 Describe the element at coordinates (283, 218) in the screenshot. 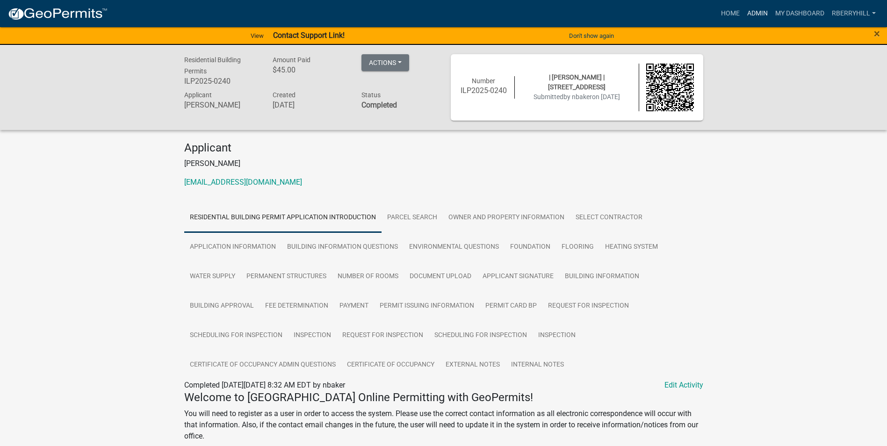

I see `a: Residential Building Permit Application Introduction` at that location.